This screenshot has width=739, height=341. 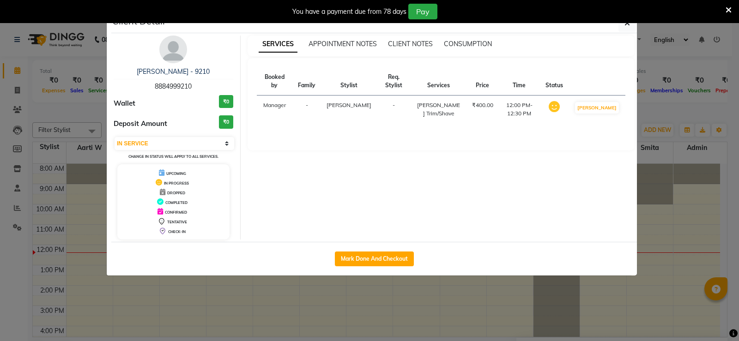 What do you see at coordinates (176, 174) in the screenshot?
I see `span: UPCOMING` at bounding box center [176, 174].